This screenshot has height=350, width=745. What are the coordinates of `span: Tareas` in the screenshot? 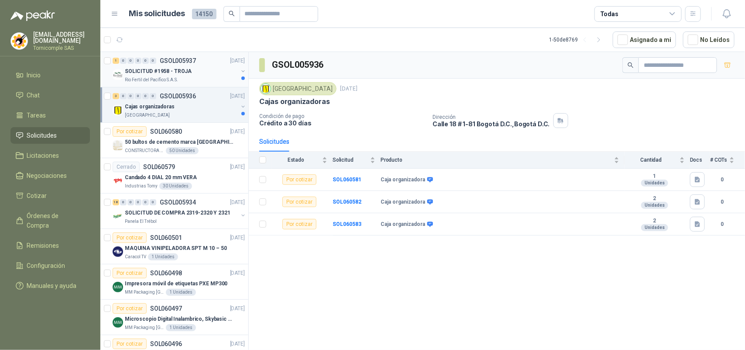 It's located at (37, 115).